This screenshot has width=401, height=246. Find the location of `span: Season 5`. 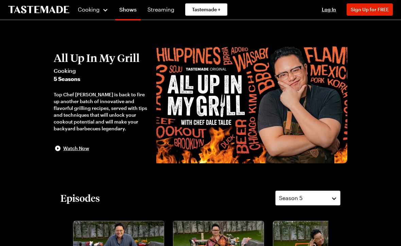

span: Season 5 is located at coordinates (291, 198).